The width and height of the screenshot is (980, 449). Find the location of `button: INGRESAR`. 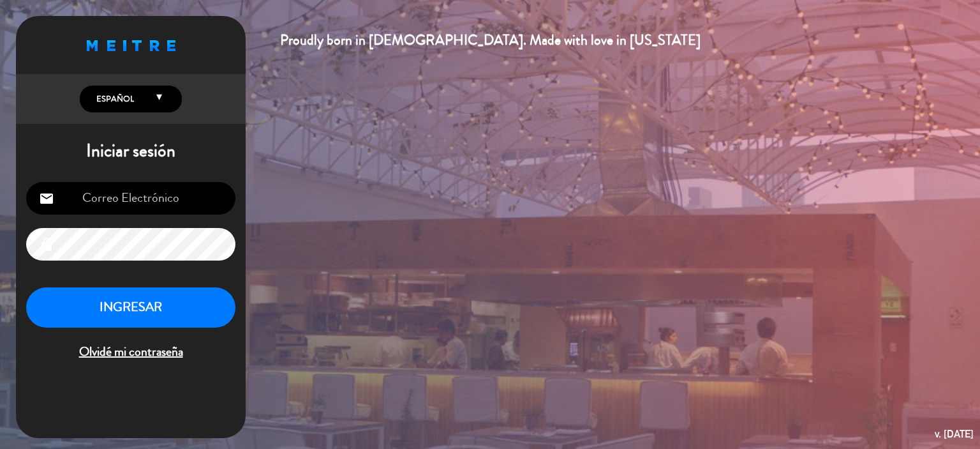

button: INGRESAR is located at coordinates (131, 307).